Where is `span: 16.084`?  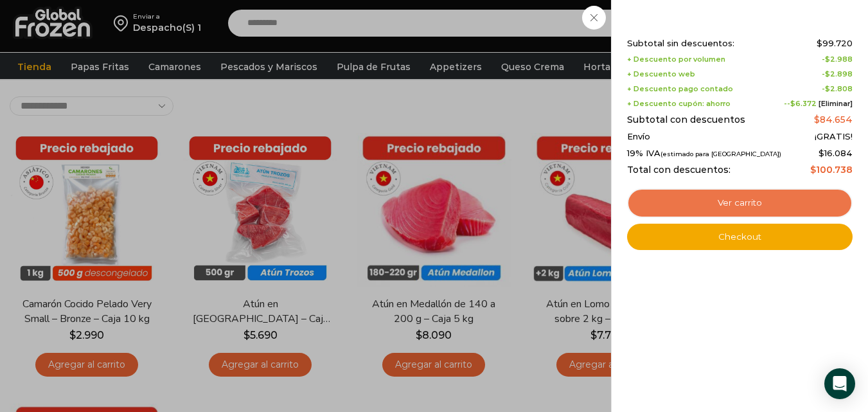
span: 16.084 is located at coordinates (835, 153).